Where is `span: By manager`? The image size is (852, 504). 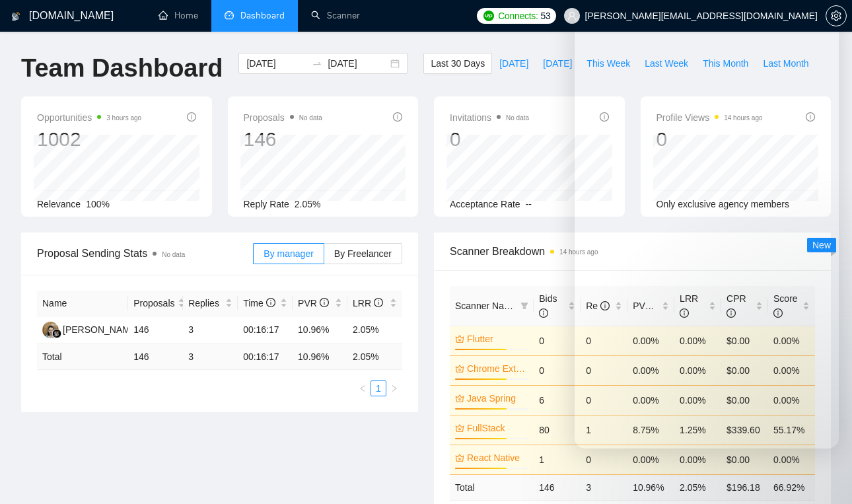 span: By manager is located at coordinates (288, 254).